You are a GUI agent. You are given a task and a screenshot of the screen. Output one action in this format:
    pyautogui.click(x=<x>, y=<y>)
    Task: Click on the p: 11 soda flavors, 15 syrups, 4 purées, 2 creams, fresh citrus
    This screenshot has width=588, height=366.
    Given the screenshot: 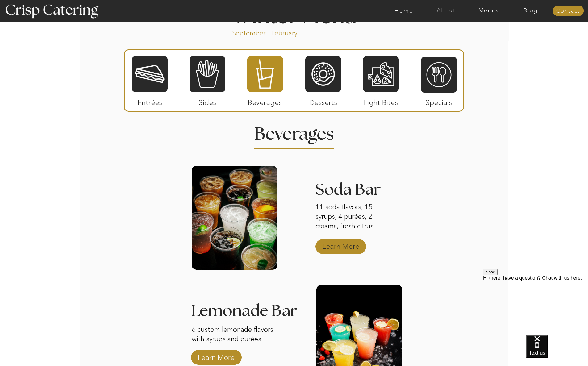 What is the action you would take?
    pyautogui.click(x=354, y=217)
    